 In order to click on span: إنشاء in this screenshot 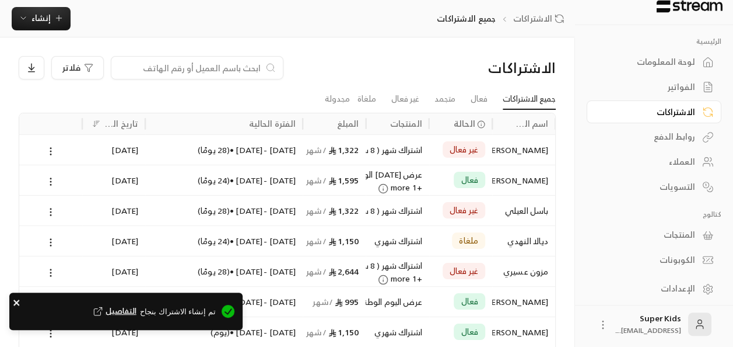, I will do `click(41, 18)`.